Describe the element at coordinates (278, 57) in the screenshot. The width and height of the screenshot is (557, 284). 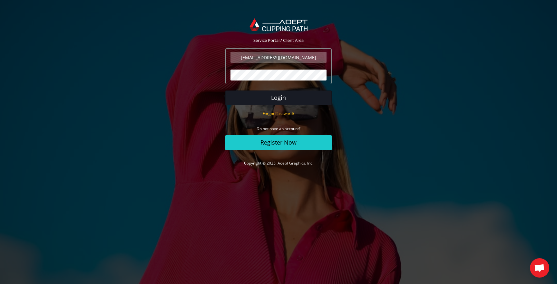
I see `input: Email Address` at that location.